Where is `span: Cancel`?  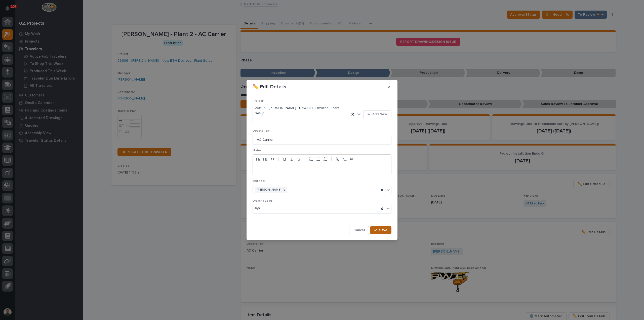
span: Cancel is located at coordinates (359, 230).